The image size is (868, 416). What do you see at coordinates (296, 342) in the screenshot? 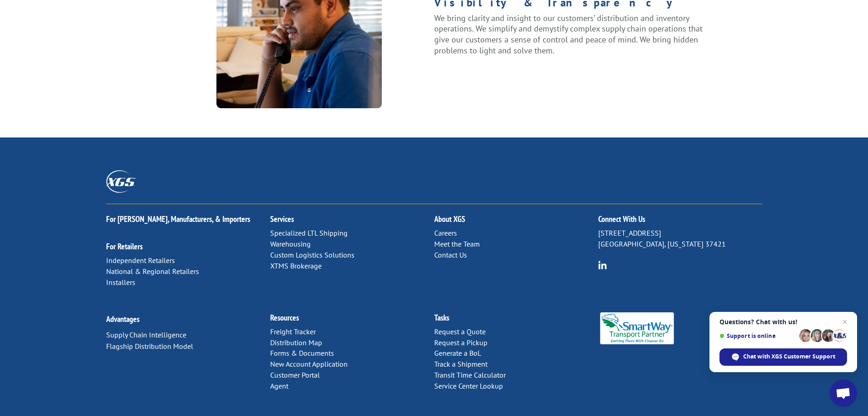
I see `a: Distribution Map` at bounding box center [296, 342].